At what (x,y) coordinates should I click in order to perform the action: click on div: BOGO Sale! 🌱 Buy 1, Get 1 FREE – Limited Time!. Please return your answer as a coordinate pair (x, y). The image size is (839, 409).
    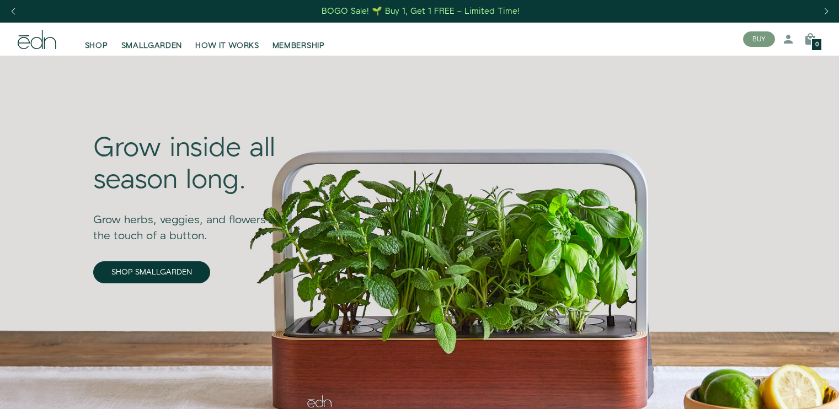
    Looking at the image, I should click on (420, 11).